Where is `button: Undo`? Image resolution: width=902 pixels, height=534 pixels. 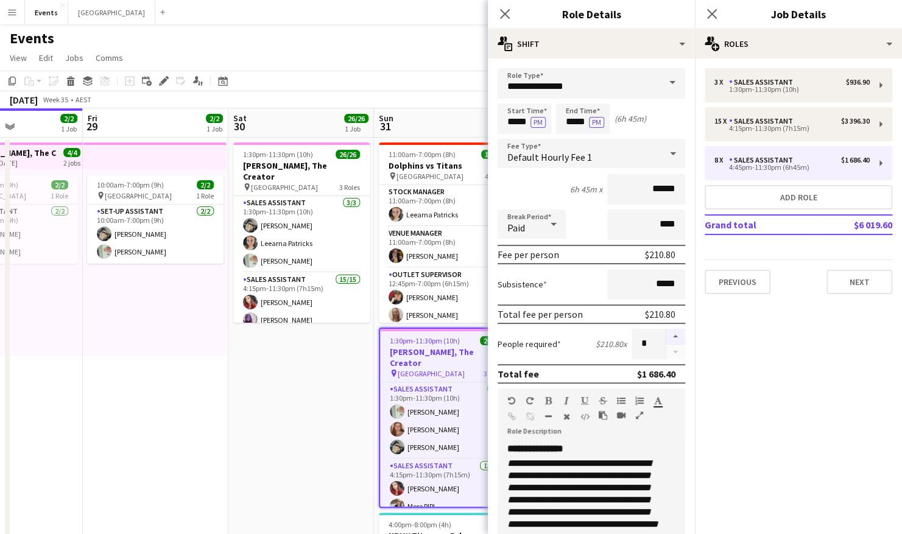 button: Undo is located at coordinates (512, 401).